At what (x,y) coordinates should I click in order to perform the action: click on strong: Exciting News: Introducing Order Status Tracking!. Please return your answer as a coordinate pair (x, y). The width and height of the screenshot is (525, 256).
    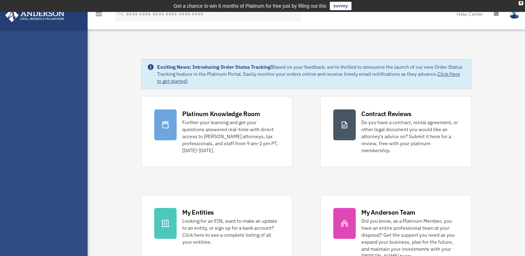
    Looking at the image, I should click on (214, 67).